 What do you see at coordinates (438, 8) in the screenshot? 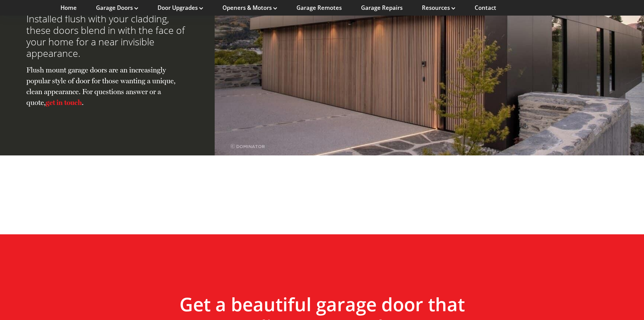
I see `a: Resources` at bounding box center [438, 8].